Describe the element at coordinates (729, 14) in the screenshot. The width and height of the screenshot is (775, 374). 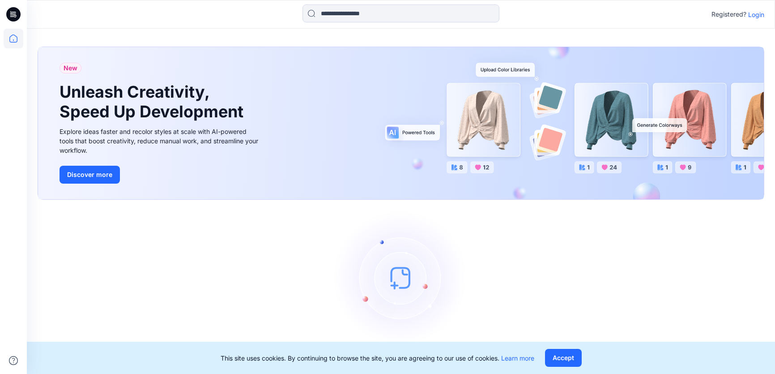
I see `p: Registered?` at that location.